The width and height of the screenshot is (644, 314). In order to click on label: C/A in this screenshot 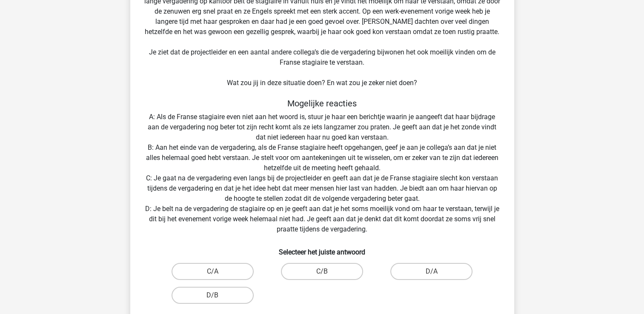, I will do `click(212, 271)`.